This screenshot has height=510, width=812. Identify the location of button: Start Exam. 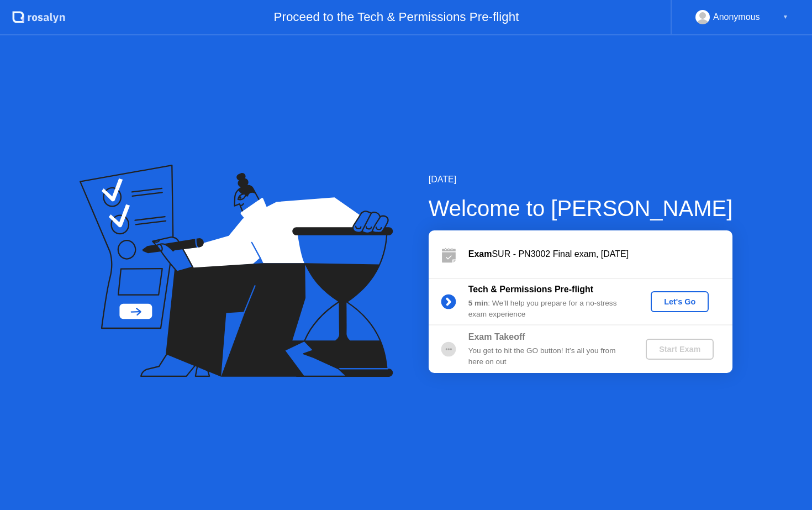
(679, 349).